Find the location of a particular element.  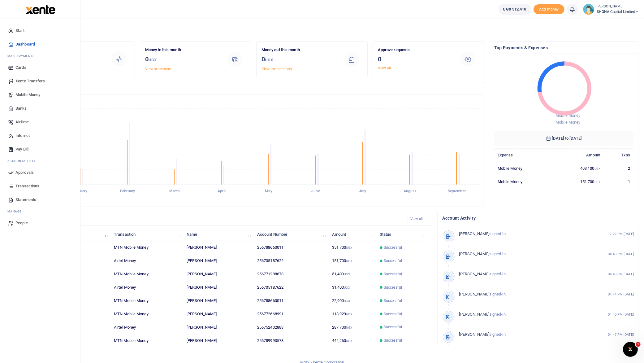

a: logo-small logo-large logo-large is located at coordinates (40, 9).